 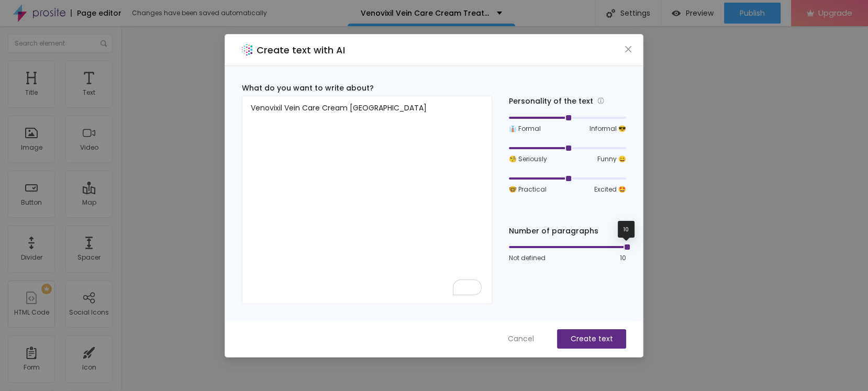 I want to click on span: 10, so click(x=623, y=258).